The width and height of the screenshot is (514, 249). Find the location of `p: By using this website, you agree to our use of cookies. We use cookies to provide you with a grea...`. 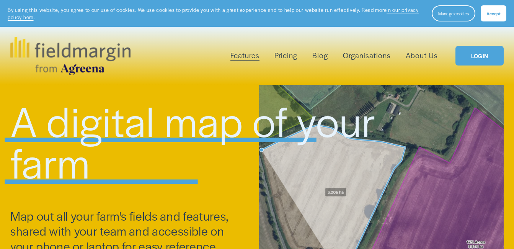

p: By using this website, you agree to our use of cookies. We use cookies to provide you with a grea... is located at coordinates (216, 13).